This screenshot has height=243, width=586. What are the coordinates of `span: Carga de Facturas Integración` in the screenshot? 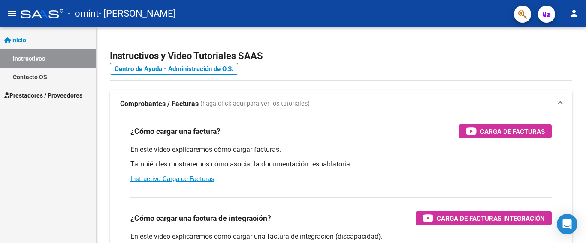 It's located at (490, 219).